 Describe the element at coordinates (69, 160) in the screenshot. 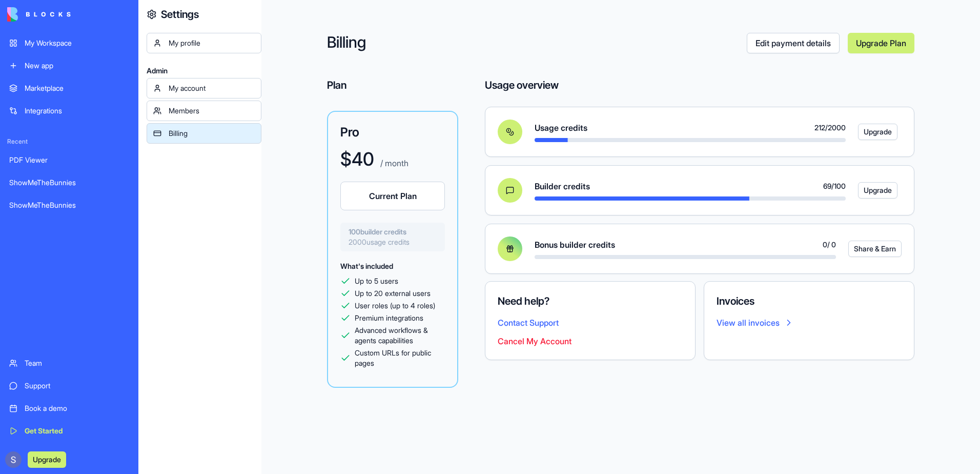

I see `div: PDF Viewer` at that location.